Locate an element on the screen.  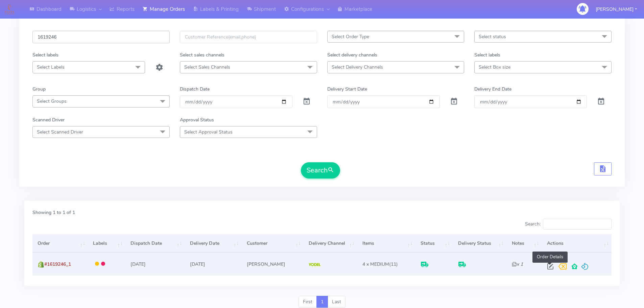
label: Search: is located at coordinates (568, 224).